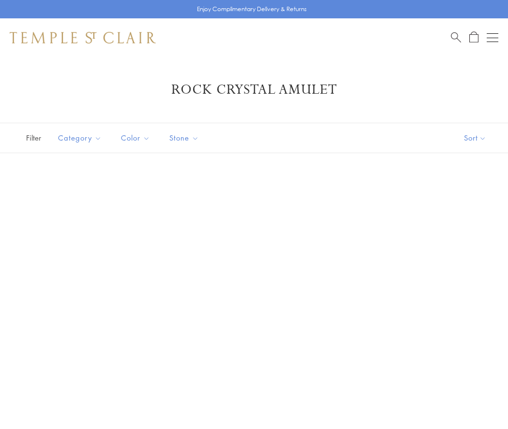  Describe the element at coordinates (251, 9) in the screenshot. I see `p: Enjoy Complimentary Delivery & Returns` at that location.